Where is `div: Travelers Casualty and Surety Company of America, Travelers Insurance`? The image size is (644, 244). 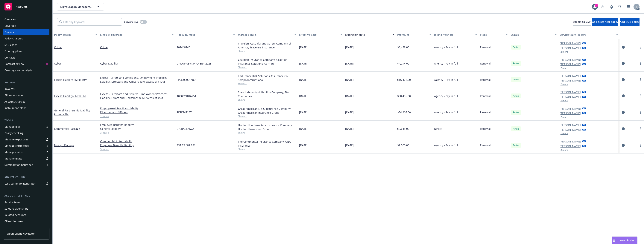
div: Travelers Casualty and Surety Company of America, Travelers Insurance is located at coordinates (267, 45).